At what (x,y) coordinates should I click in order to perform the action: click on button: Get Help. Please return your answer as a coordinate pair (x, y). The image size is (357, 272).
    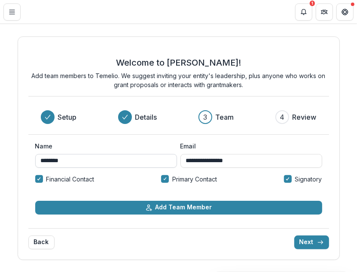
    Looking at the image, I should click on (345, 12).